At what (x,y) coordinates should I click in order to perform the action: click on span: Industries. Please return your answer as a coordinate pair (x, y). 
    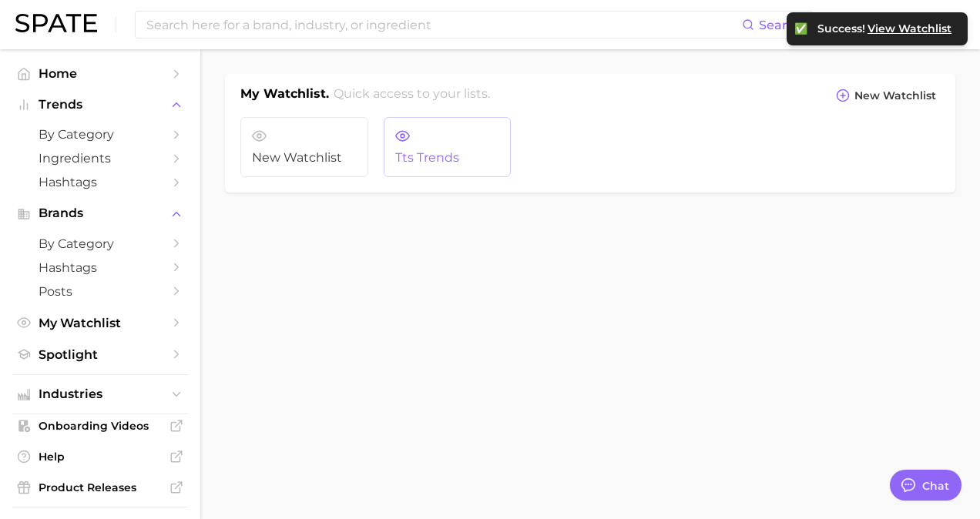
    Looking at the image, I should click on (100, 394).